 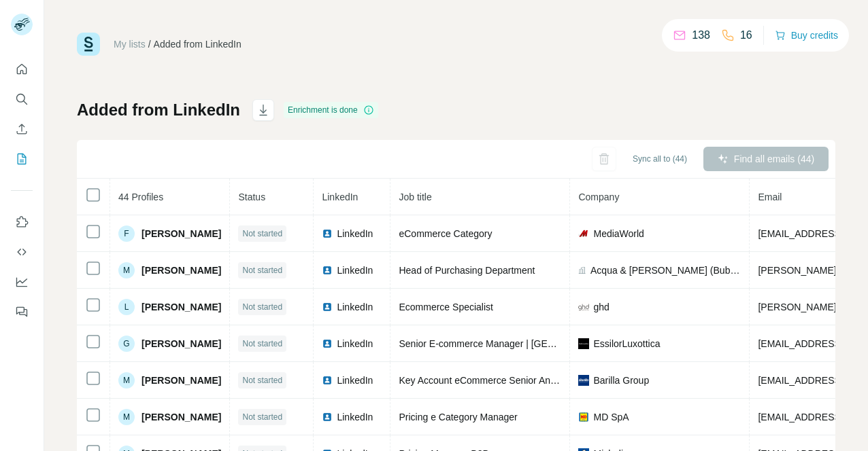 I want to click on button: Use Surfe on LinkedIn, so click(x=22, y=223).